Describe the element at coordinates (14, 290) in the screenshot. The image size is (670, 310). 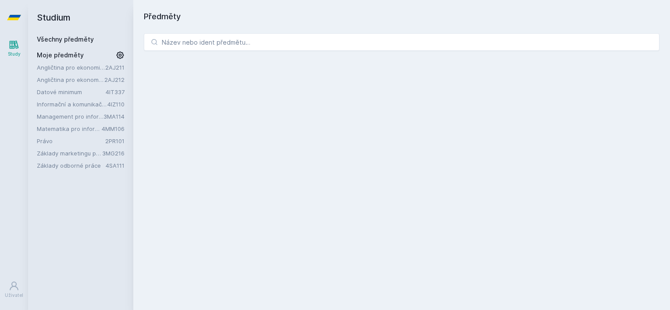
I see `a: Uživatel` at that location.